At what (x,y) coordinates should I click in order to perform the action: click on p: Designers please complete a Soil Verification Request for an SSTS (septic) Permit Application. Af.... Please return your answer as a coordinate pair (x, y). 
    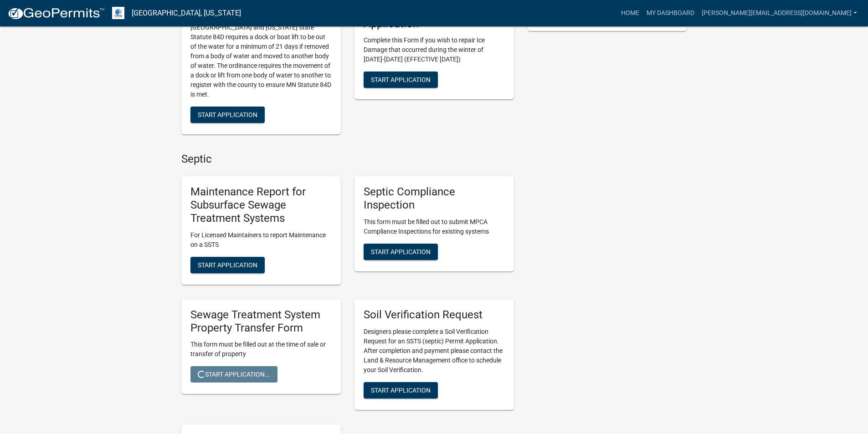
    Looking at the image, I should click on (434, 350).